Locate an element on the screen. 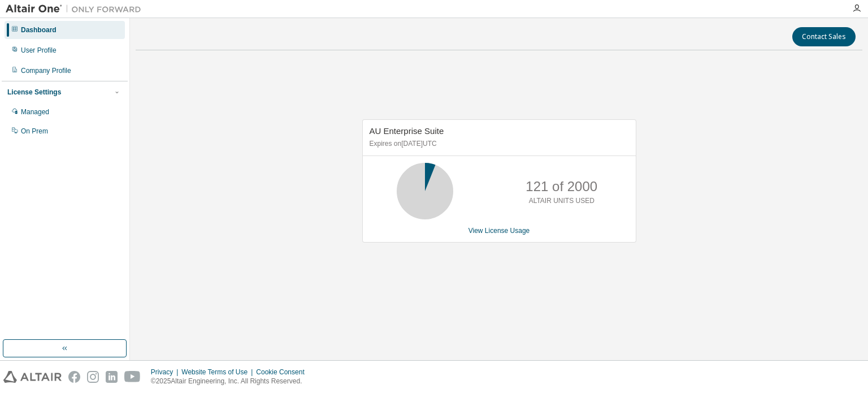  a: View License Usage is located at coordinates (499, 231).